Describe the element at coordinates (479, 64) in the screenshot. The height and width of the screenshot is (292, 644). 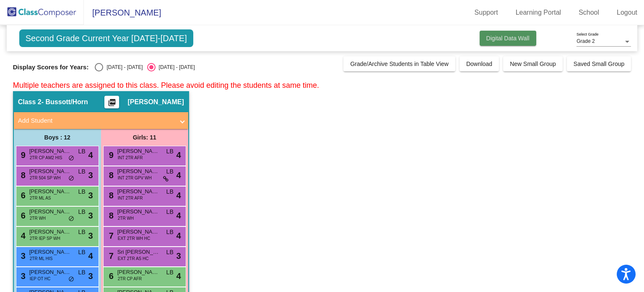
I see `span: Download` at that location.